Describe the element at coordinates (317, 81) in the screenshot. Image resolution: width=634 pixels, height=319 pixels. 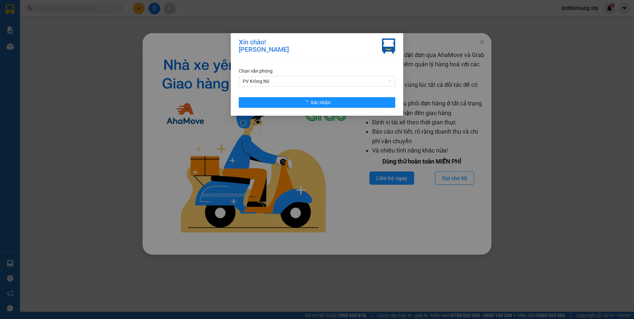
I see `span: PV Krông Nô` at that location.